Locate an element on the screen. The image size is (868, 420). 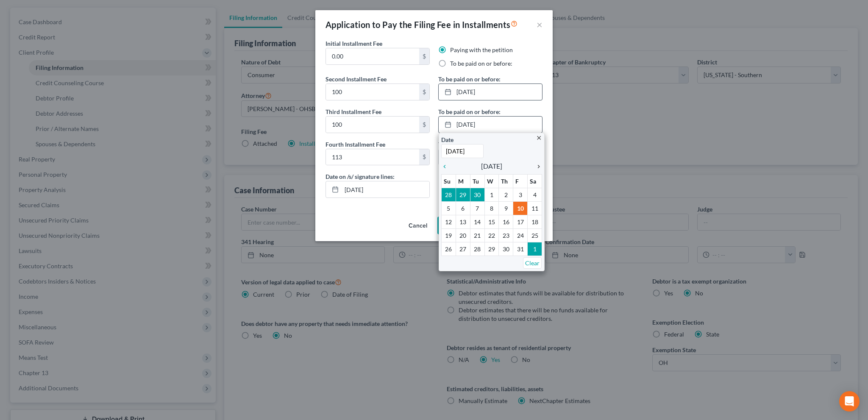
th: W is located at coordinates (492, 181).